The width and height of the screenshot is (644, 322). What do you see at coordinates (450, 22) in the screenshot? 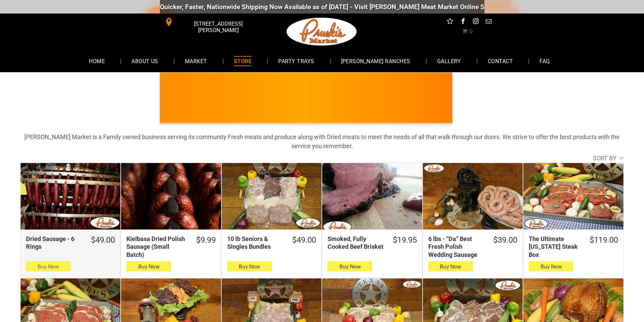
I see `a: Social network` at bounding box center [450, 22].